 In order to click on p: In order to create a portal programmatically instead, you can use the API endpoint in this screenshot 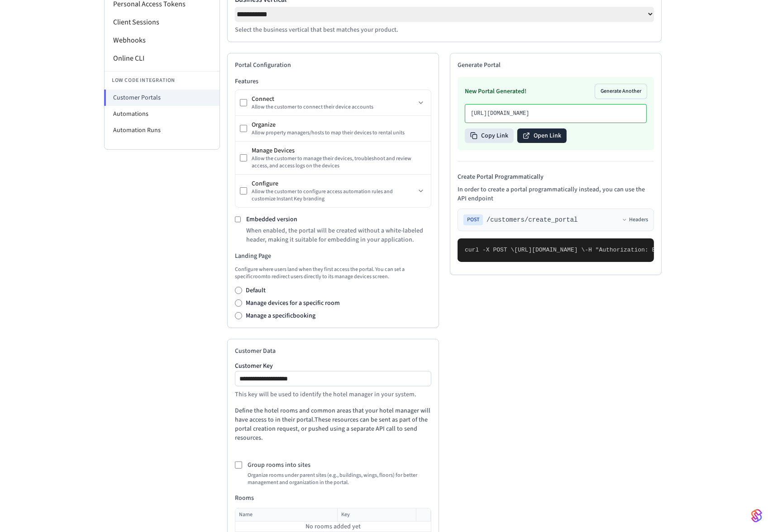, I will do `click(556, 194)`.